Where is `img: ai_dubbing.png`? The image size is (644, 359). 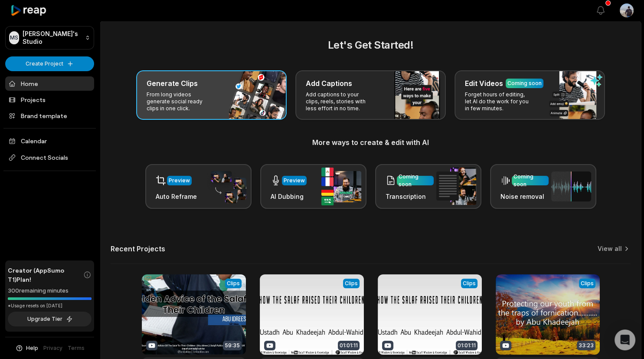
img: ai_dubbing.png is located at coordinates (342, 186).